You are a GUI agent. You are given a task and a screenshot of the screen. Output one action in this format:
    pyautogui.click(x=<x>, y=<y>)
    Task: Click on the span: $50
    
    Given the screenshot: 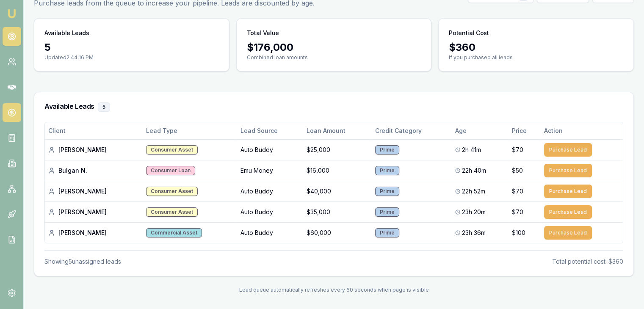 What is the action you would take?
    pyautogui.click(x=518, y=171)
    